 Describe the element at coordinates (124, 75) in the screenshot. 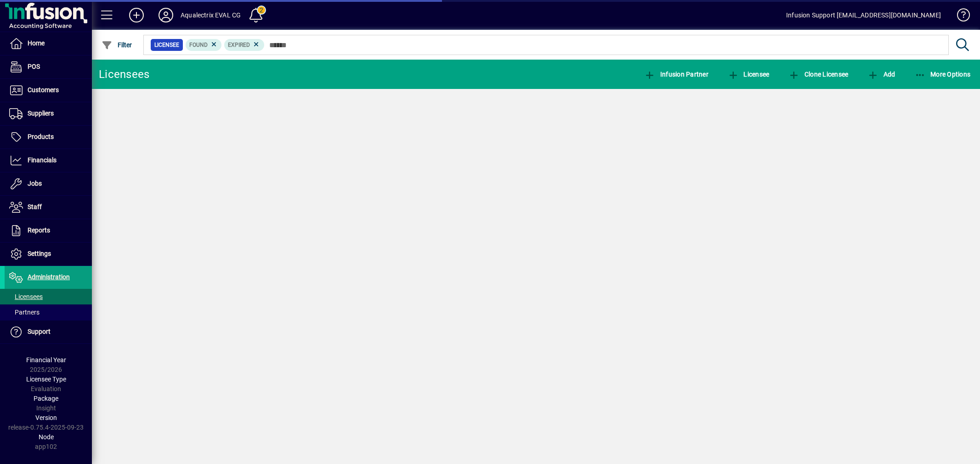

I see `div: Licensees` at that location.